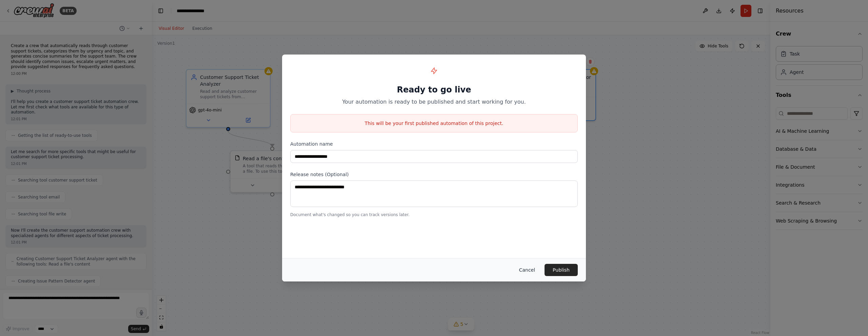 The image size is (868, 336). What do you see at coordinates (561, 270) in the screenshot?
I see `button: Publish` at bounding box center [561, 270].